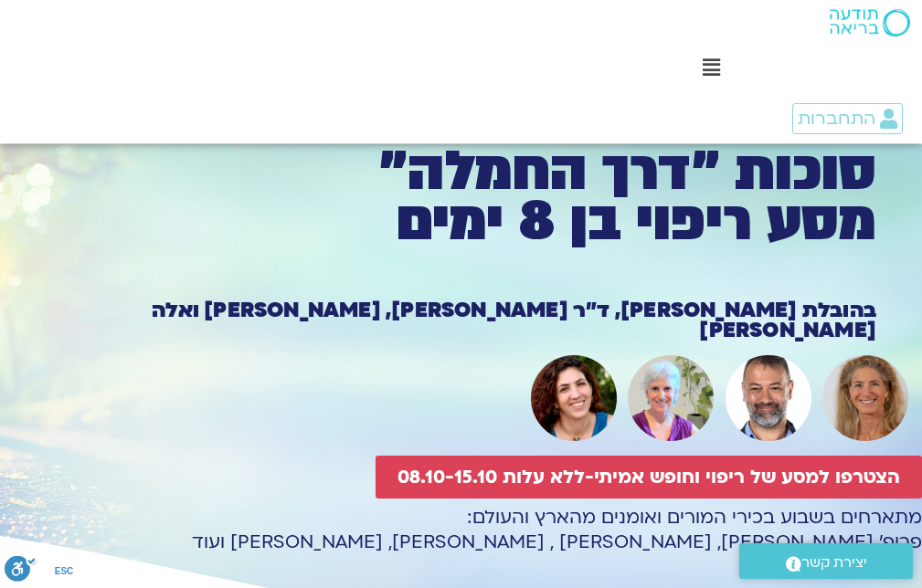 The height and width of the screenshot is (588, 922). What do you see at coordinates (847, 118) in the screenshot?
I see `a: התחברות` at bounding box center [847, 118].